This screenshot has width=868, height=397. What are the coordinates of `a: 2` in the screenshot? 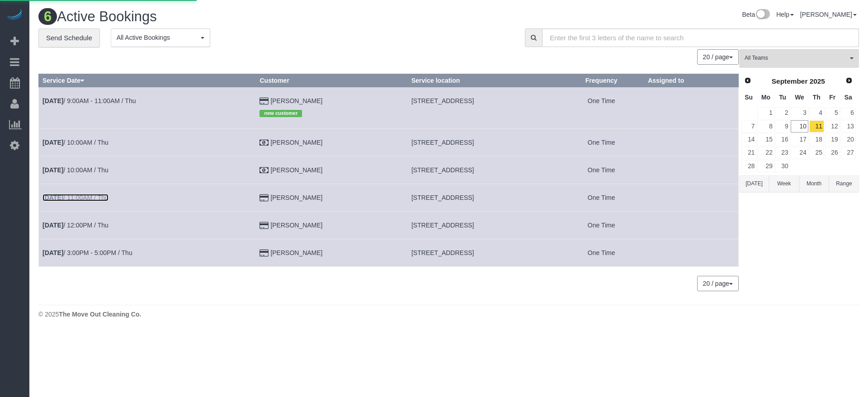 It's located at (783, 113).